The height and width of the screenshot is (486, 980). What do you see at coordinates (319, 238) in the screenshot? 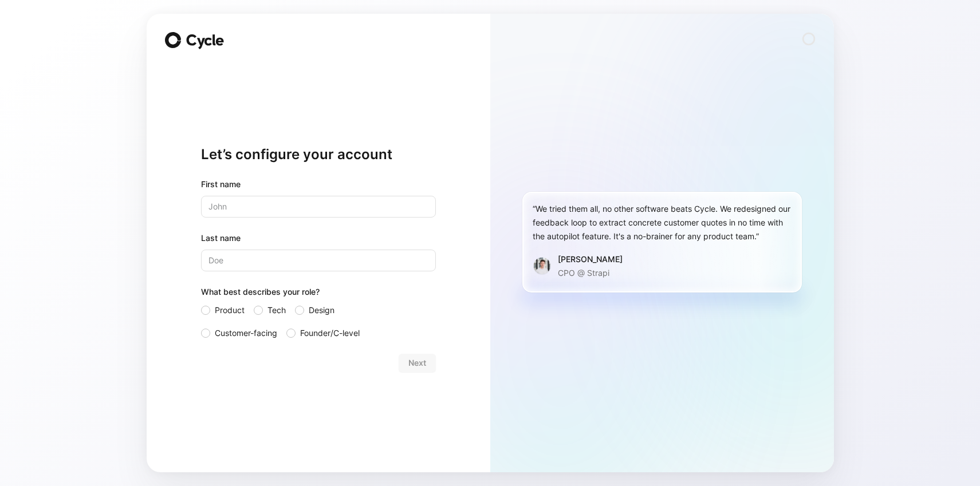
I see `label: Last name` at bounding box center [319, 238].